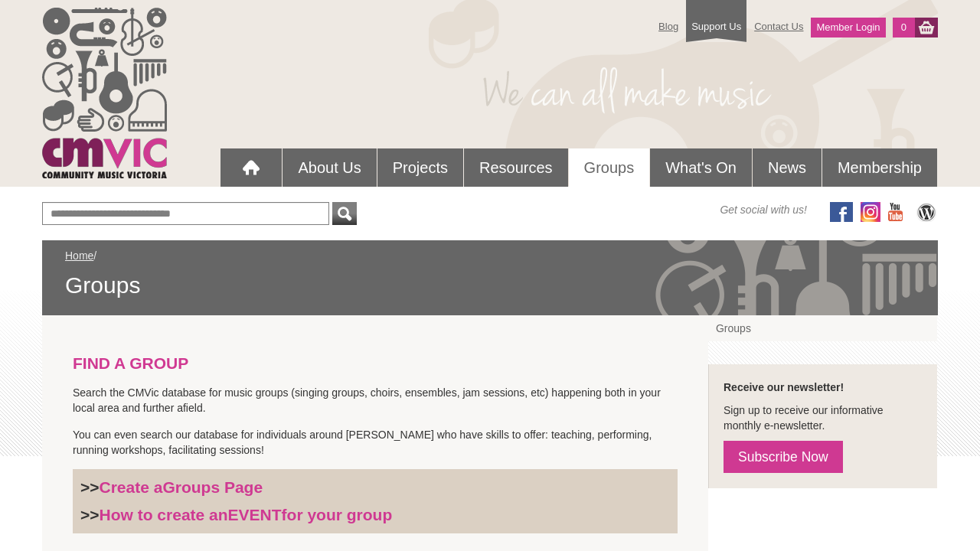 This screenshot has height=551, width=980. What do you see at coordinates (131, 363) in the screenshot?
I see `strong: FIND A GROUP` at bounding box center [131, 363].